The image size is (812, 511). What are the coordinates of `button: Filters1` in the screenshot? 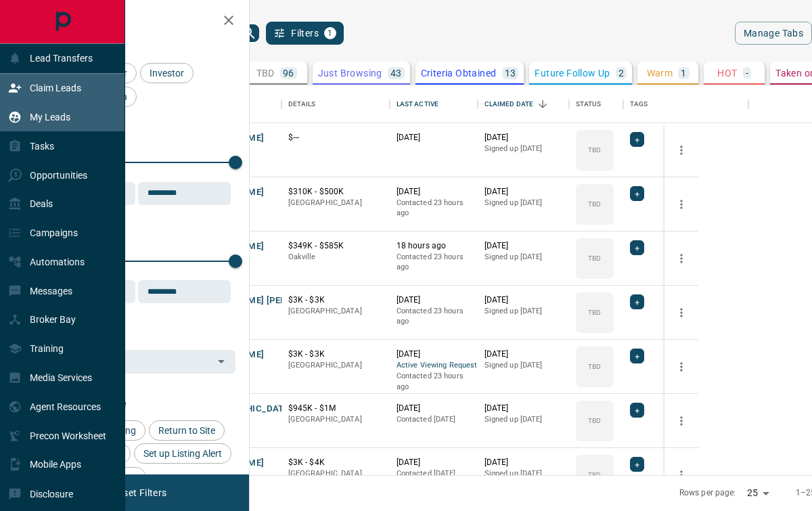 It's located at (304, 33).